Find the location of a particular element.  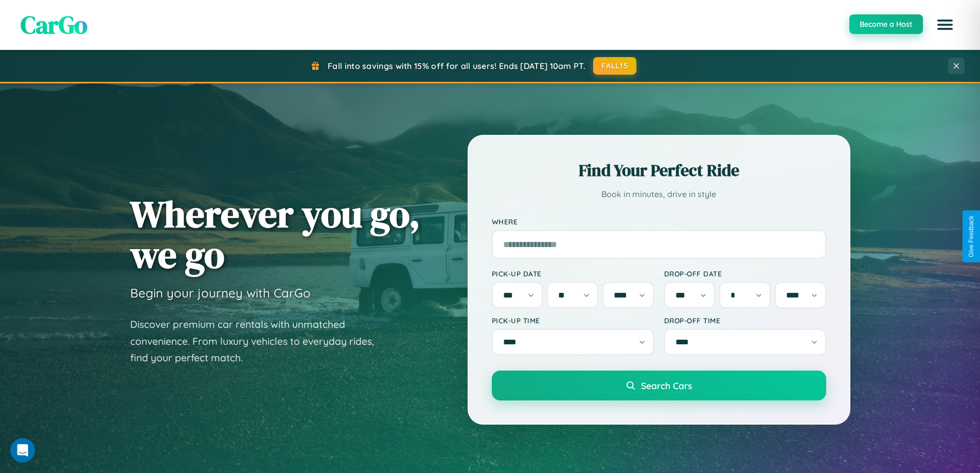

h3: Begin your journey with CarGo is located at coordinates (220, 293).